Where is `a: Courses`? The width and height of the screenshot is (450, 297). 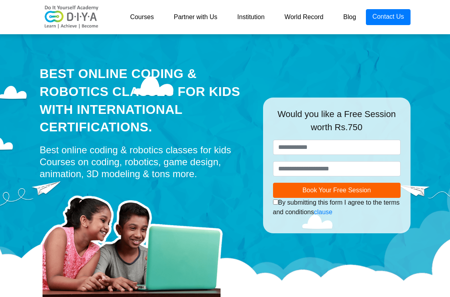
a: Courses is located at coordinates (142, 17).